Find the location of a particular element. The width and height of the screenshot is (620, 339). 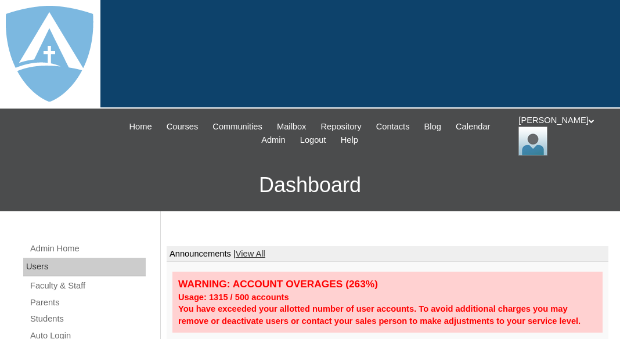

span: Mailbox is located at coordinates (292, 127).